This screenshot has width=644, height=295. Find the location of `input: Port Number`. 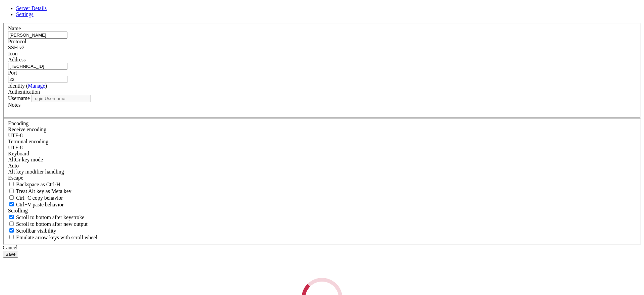

input: Port Number is located at coordinates (38, 79).